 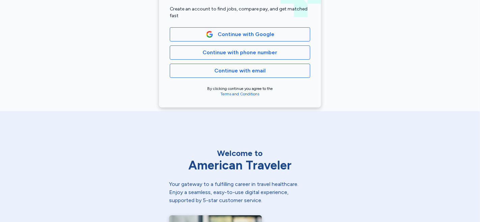 What do you see at coordinates (240, 34) in the screenshot?
I see `button: Google LogoContinue with Google` at bounding box center [240, 34].